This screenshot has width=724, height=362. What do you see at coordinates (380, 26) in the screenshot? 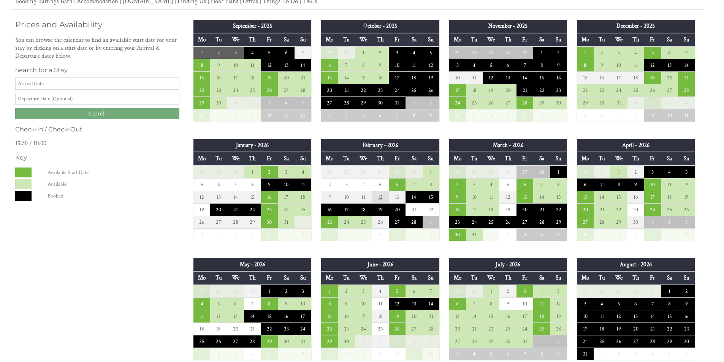
I see `th: October - 2025` at bounding box center [380, 26].